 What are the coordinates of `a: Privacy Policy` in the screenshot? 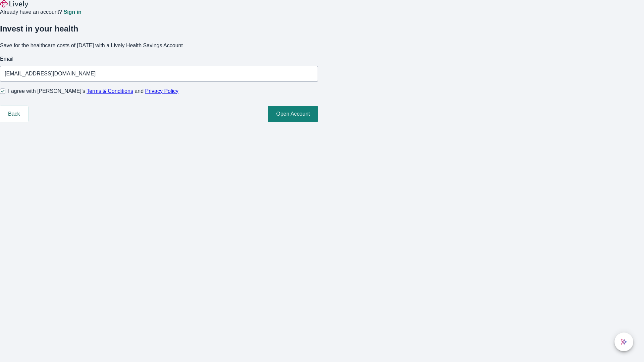 It's located at (162, 91).